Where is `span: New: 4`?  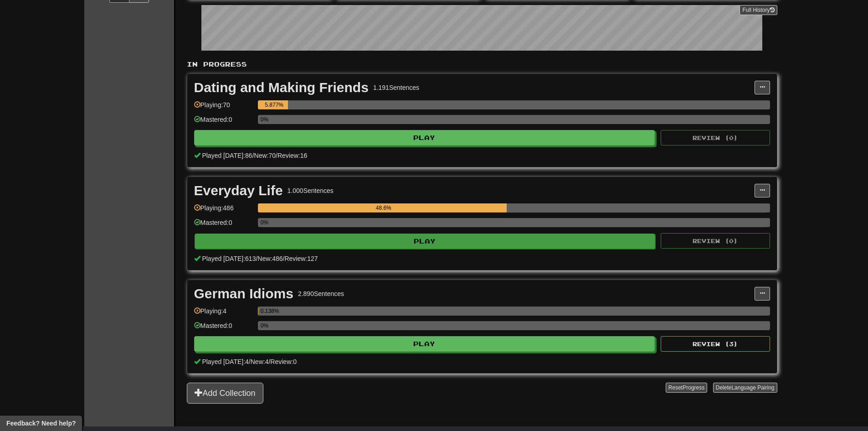
span: New: 4 is located at coordinates (260, 362).